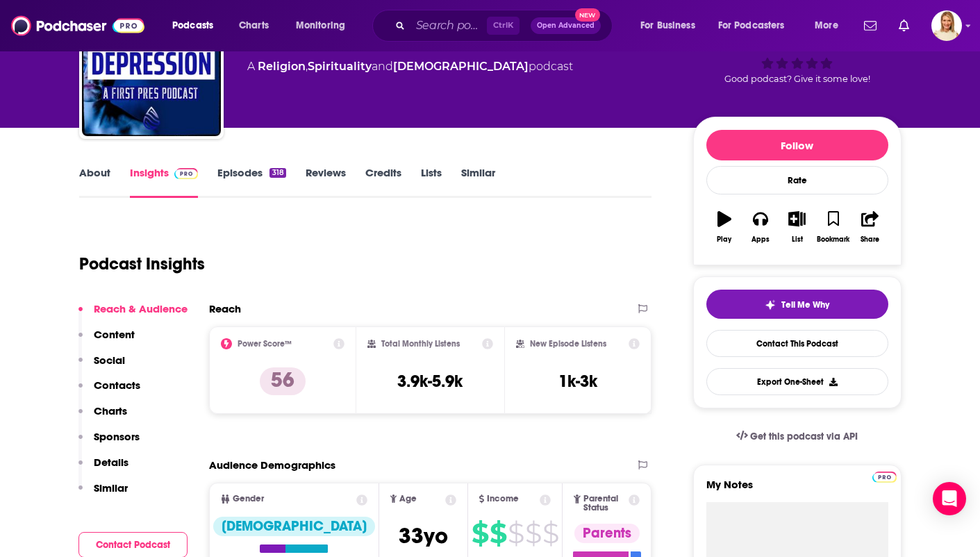  Describe the element at coordinates (797, 343) in the screenshot. I see `a: Contact This Podcast` at that location.